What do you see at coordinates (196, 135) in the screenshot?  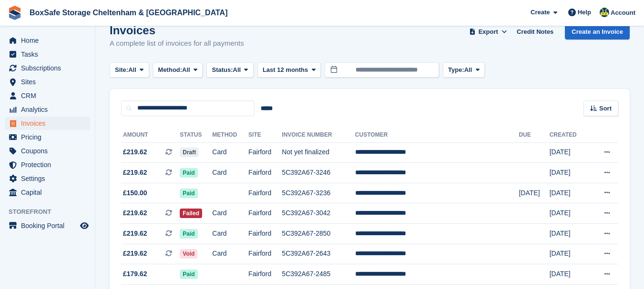 I see `th: Status` at bounding box center [196, 135].